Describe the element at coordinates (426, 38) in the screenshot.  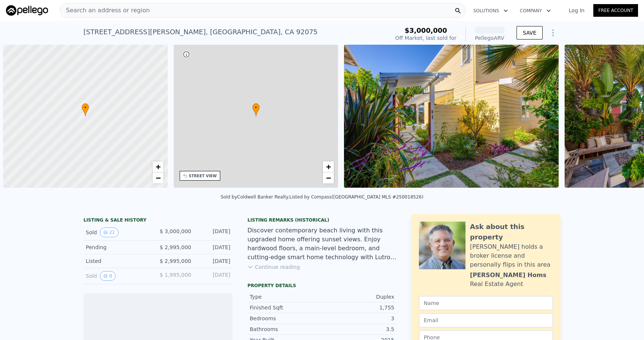
I see `div: Off Market, last sold for` at that location.